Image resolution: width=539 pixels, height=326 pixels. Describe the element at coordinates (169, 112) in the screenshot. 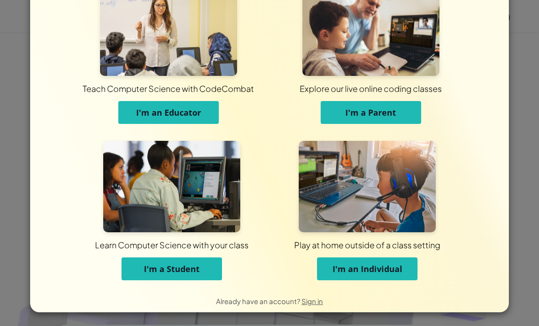

I see `button: I'm an Educator` at that location.